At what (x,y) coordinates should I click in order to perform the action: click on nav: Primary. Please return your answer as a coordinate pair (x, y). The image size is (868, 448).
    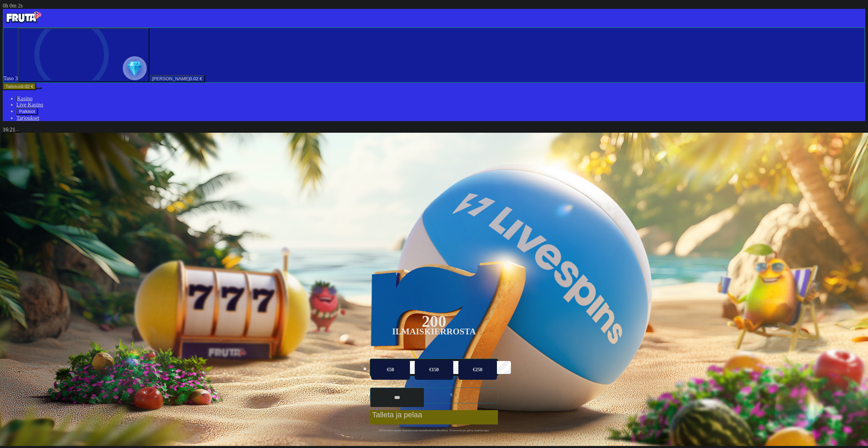
    Looking at the image, I should click on (434, 65).